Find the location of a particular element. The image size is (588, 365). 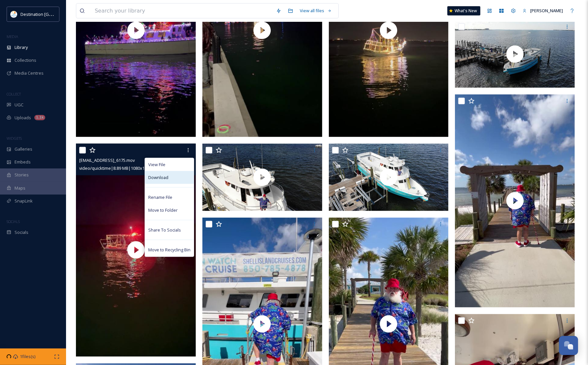

span: 1 files(s) is located at coordinates (28, 356).